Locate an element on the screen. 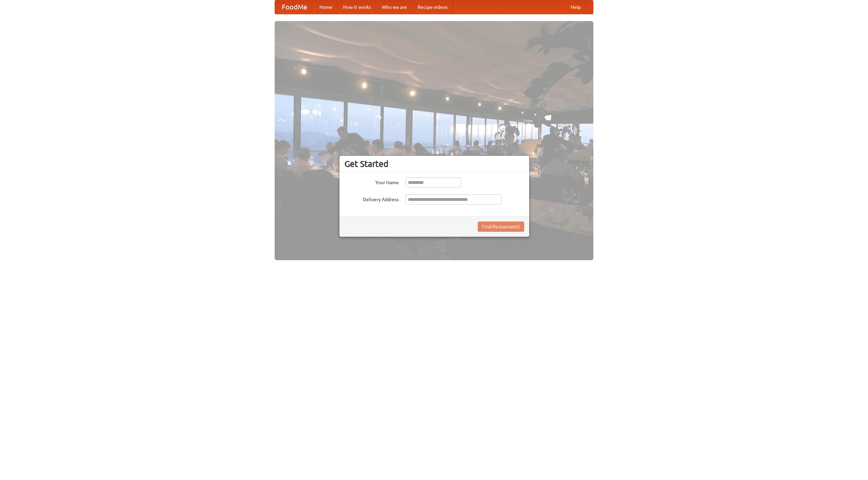 This screenshot has width=868, height=480. label: Delivery Address is located at coordinates (371, 198).